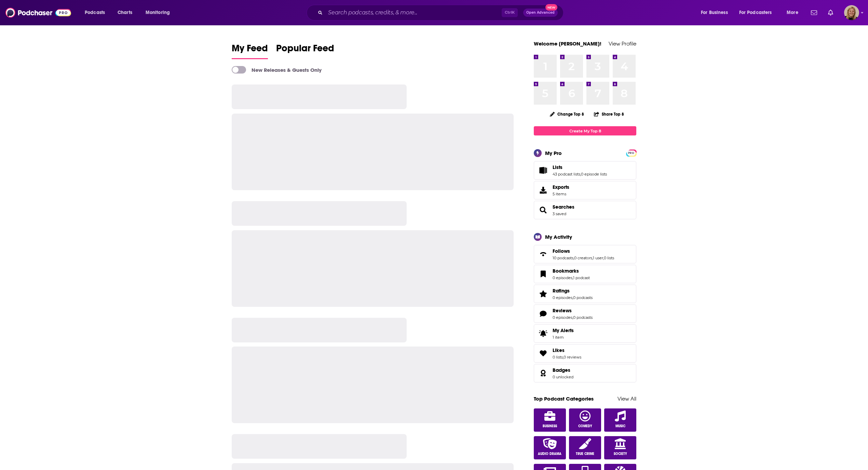  I want to click on a: Comedy, so click(585, 420).